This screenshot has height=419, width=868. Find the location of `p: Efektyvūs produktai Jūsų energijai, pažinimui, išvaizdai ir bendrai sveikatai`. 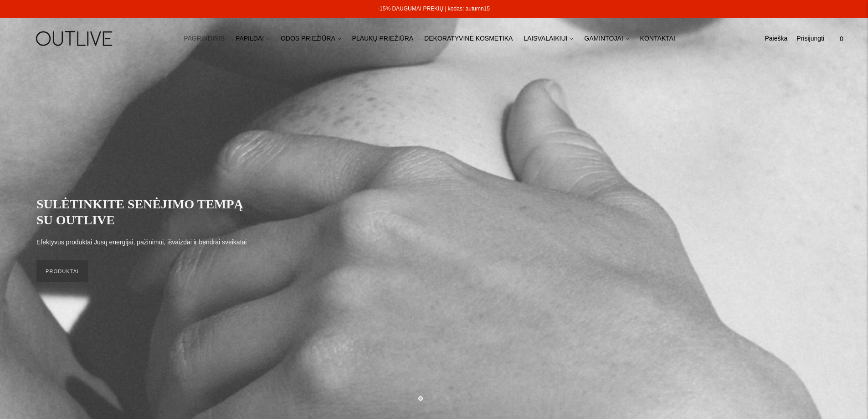

p: Efektyvūs produktai Jūsų energijai, pažinimui, išvaizdai ir bendrai sveikatai is located at coordinates (142, 243).